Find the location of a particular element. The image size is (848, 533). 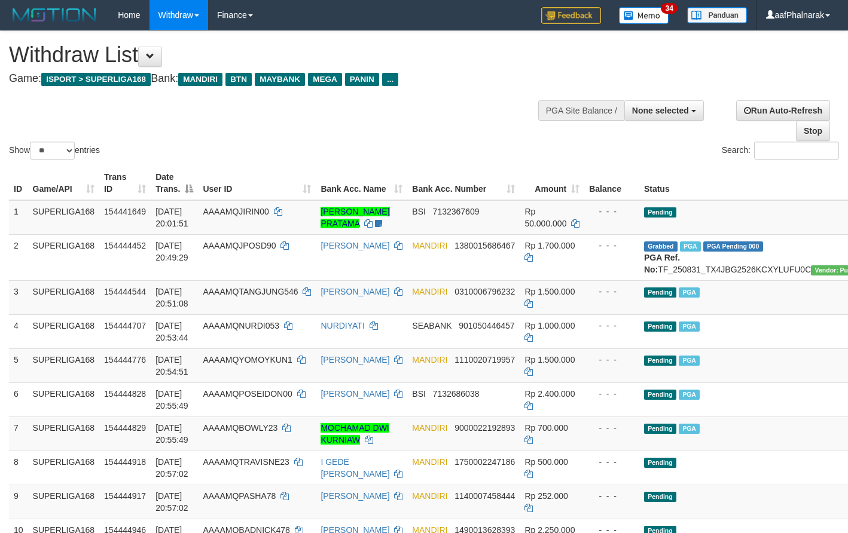

img: Feedback.jpg is located at coordinates (571, 16).